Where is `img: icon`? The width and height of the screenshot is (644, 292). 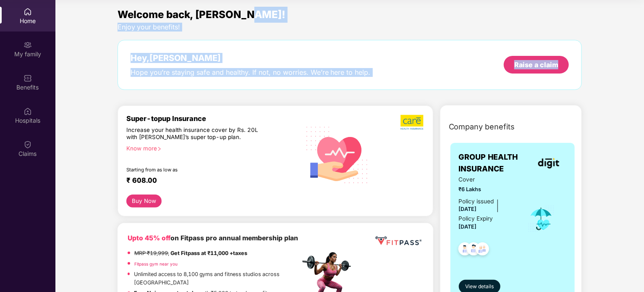
img: icon is located at coordinates (541, 219).